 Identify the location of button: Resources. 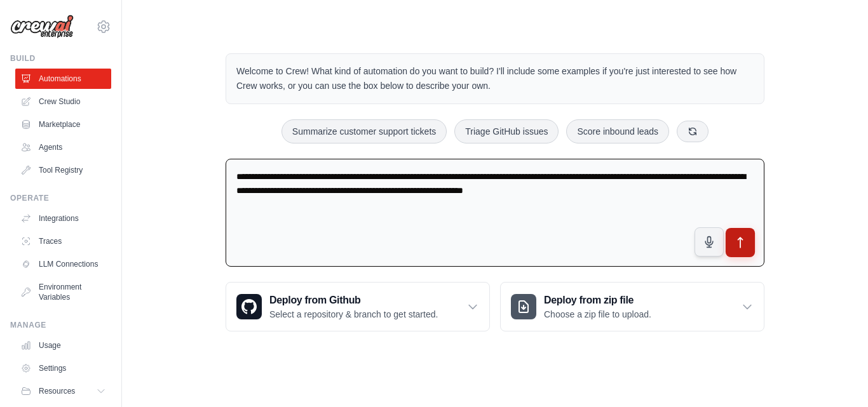
(63, 391).